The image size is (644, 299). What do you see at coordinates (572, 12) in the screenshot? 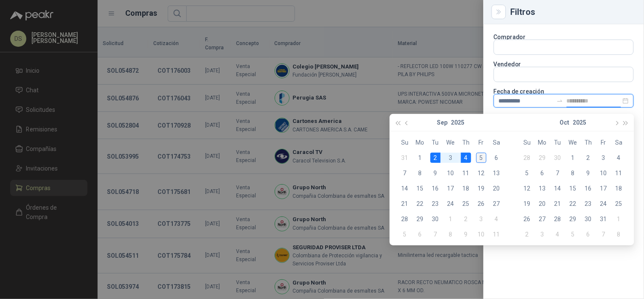
I see `div: Filtros` at bounding box center [572, 12].